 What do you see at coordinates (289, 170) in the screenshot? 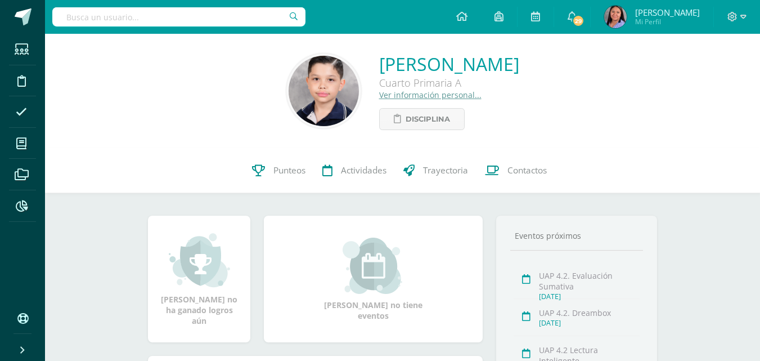
I see `span: Punteos` at bounding box center [289, 170].